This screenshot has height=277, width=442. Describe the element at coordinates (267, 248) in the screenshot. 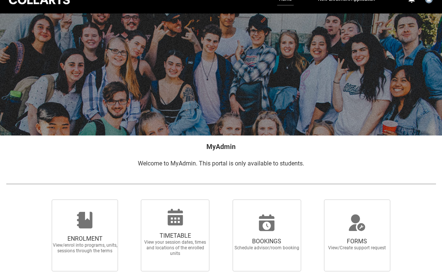

I see `span: Schedule advisor/room booking` at that location.